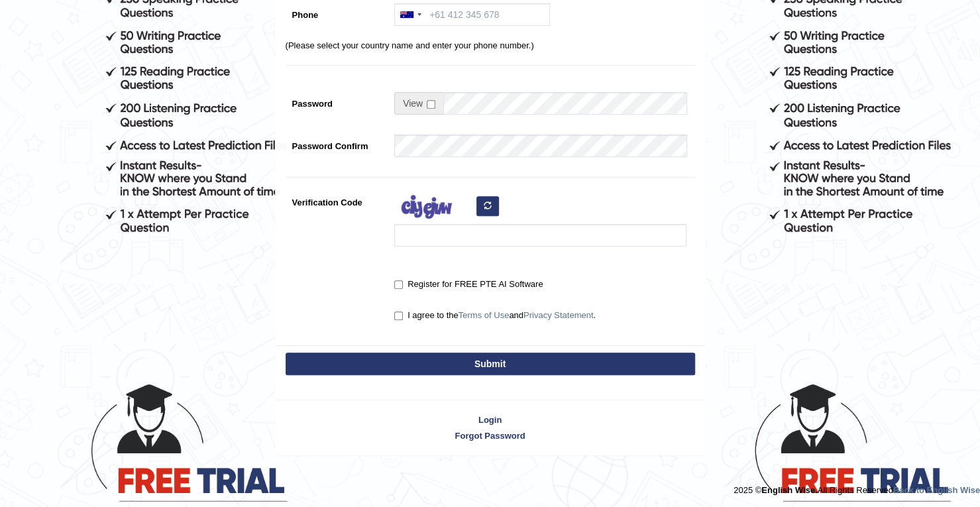 The image size is (980, 507). I want to click on div: 2025 © All Rights Reserved, so click(856, 486).